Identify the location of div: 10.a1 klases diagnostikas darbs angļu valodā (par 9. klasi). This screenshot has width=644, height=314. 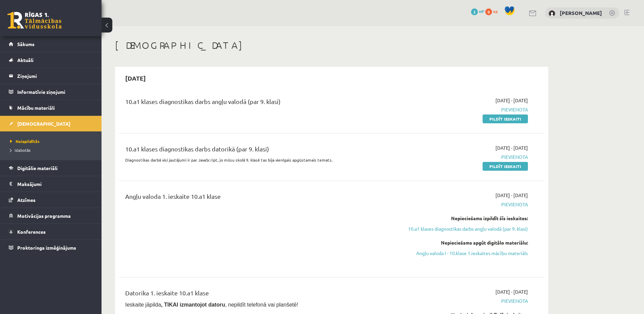
(257, 103).